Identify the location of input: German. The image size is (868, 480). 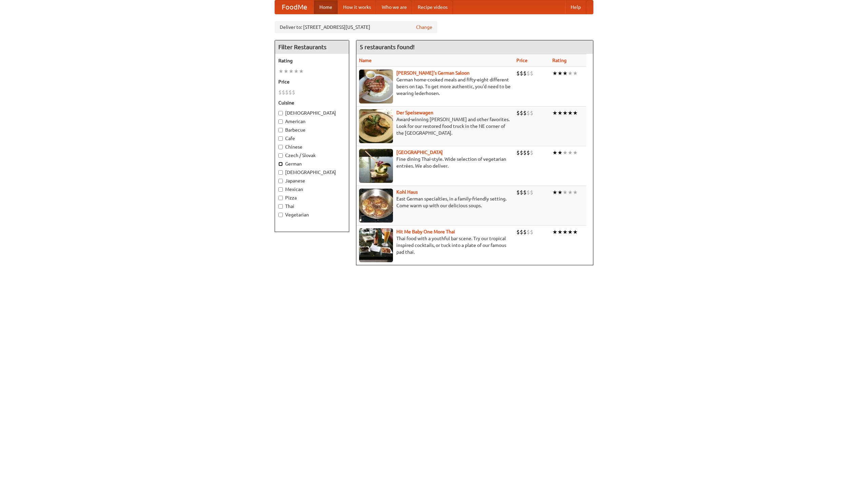
(281, 164).